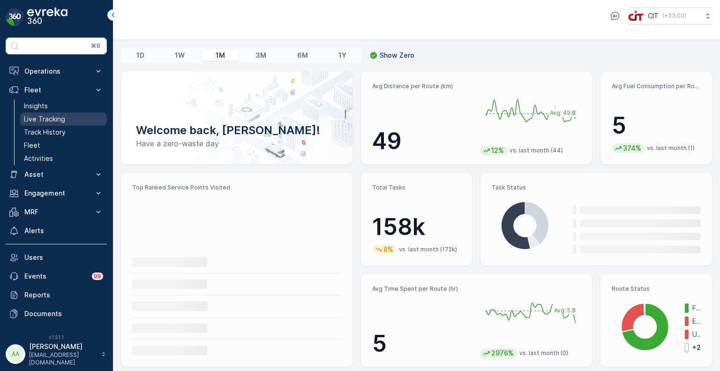 The height and width of the screenshot is (371, 720). I want to click on p: 1Y, so click(342, 55).